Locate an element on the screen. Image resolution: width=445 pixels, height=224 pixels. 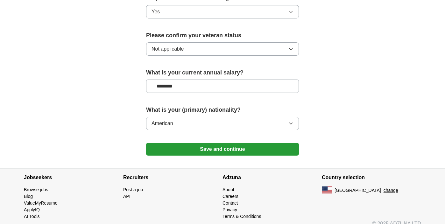
a: Contact is located at coordinates (230, 203).